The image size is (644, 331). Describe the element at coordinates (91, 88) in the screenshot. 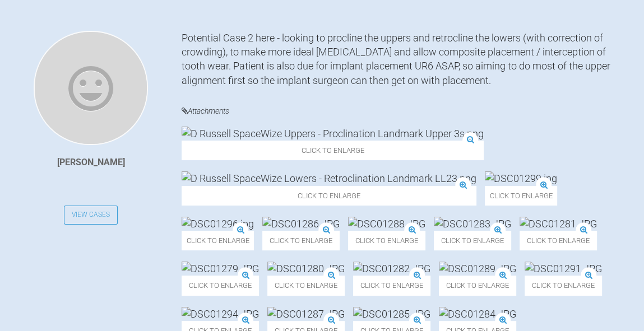

I see `img: Andrew El-Miligy` at that location.